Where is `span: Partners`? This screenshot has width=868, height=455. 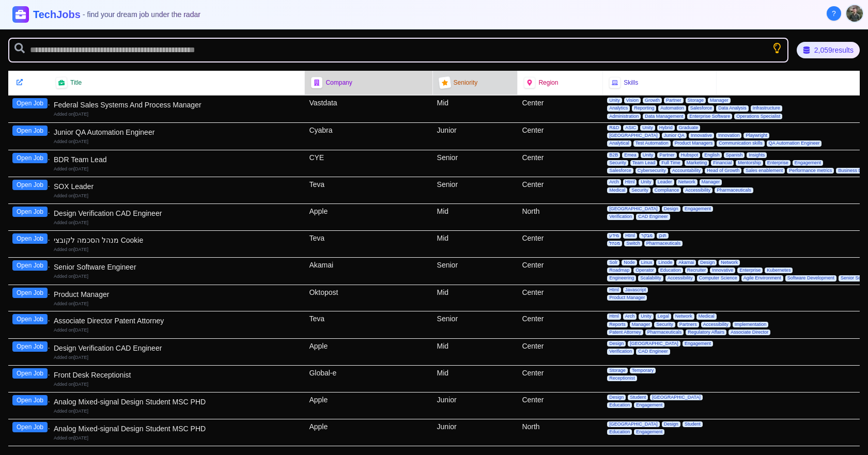
span: Partners is located at coordinates (689, 324).